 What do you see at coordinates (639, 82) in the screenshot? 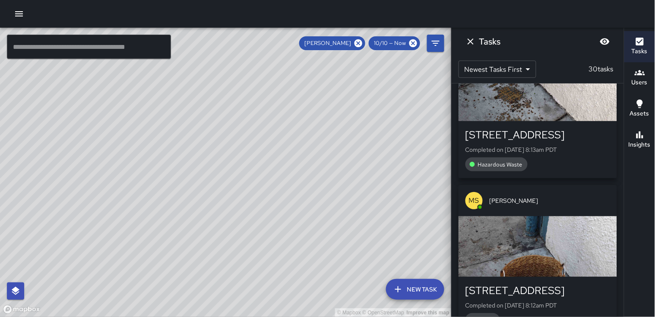
I see `h6: Users` at bounding box center [639, 82].